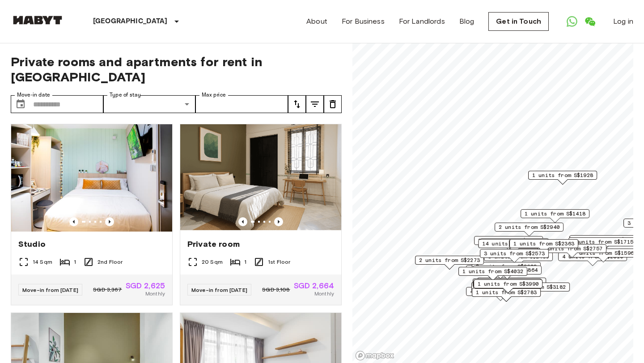 The height and width of the screenshot is (363, 644). What do you see at coordinates (110, 261) in the screenshot?
I see `span: 2nd Floor` at bounding box center [110, 261].